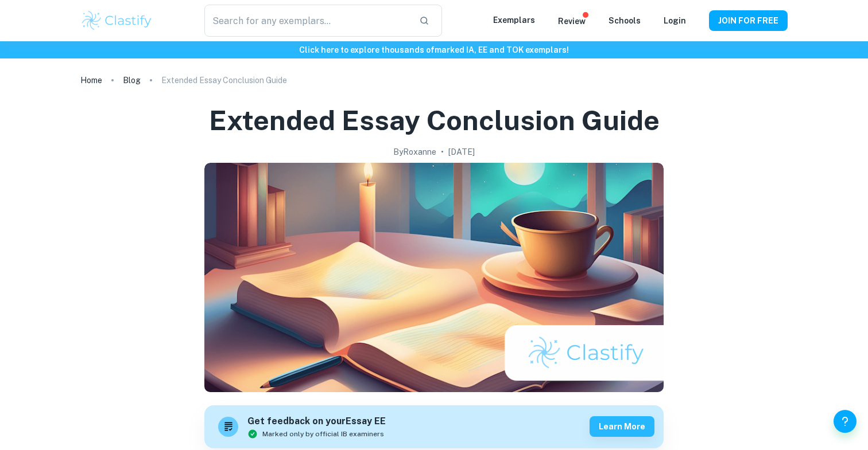 The image size is (868, 450). Describe the element at coordinates (514, 20) in the screenshot. I see `p: Exemplars` at that location.